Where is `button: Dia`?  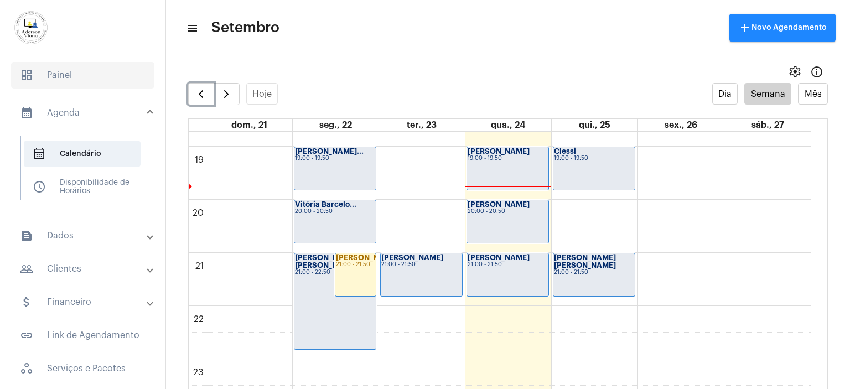 button: Dia is located at coordinates (725, 94).